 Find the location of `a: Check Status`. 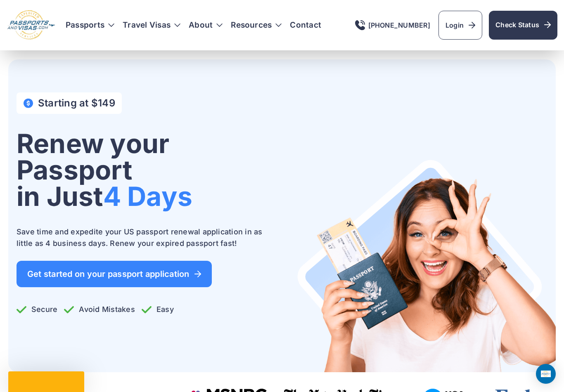

a: Check Status is located at coordinates (523, 25).